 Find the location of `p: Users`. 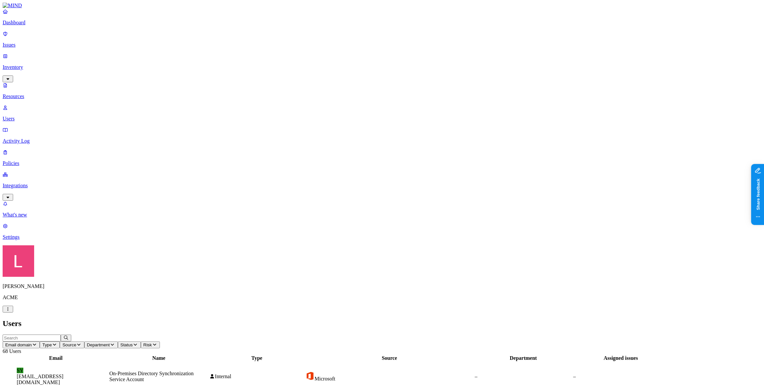

p: Users is located at coordinates (382, 119).